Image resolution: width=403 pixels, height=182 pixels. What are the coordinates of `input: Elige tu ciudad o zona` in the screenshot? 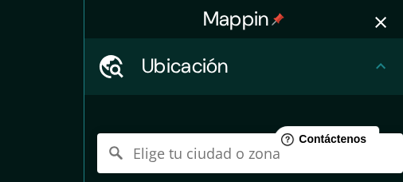 It's located at (250, 153).